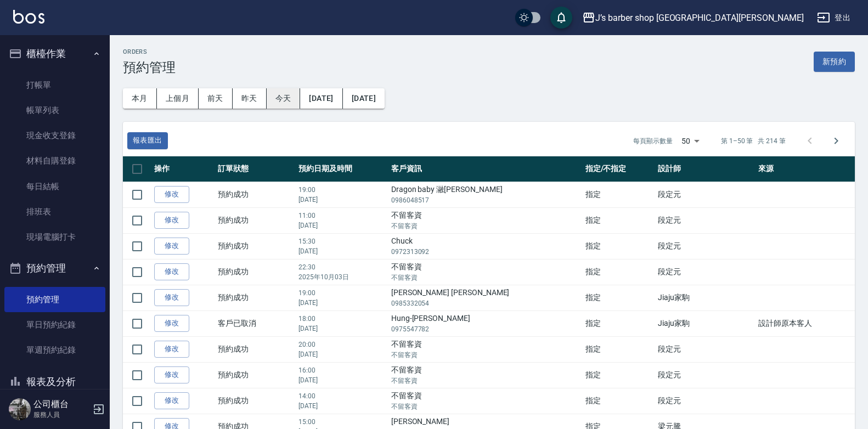  What do you see at coordinates (653, 141) in the screenshot?
I see `p: 每頁顯示數量` at bounding box center [653, 141].